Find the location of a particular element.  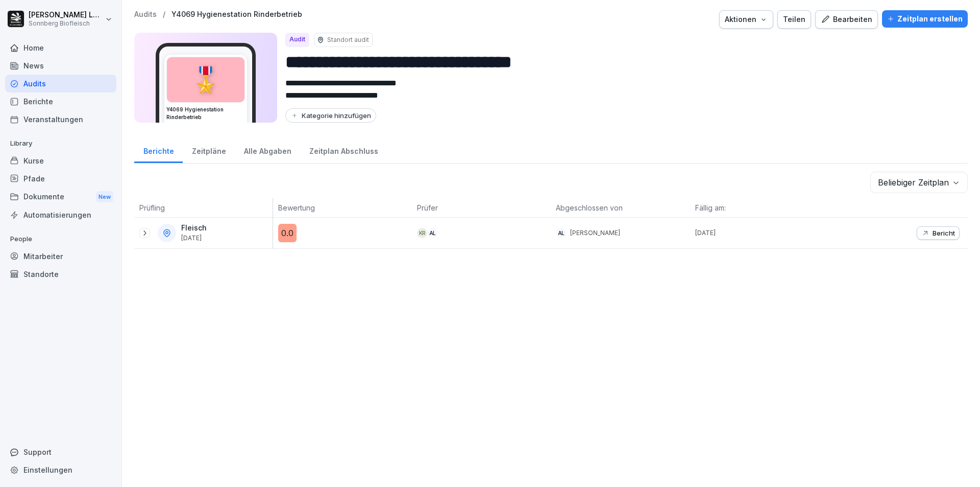

a: Home is located at coordinates (61, 47).